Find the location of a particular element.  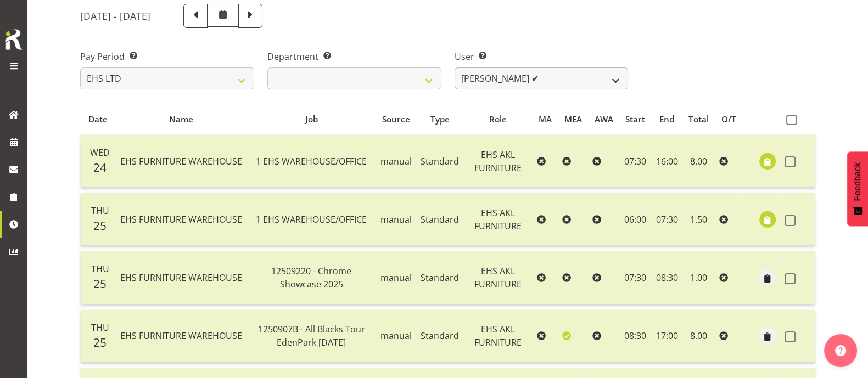

span: 12509220 - Chrome Showcase 2025 is located at coordinates (311, 277).